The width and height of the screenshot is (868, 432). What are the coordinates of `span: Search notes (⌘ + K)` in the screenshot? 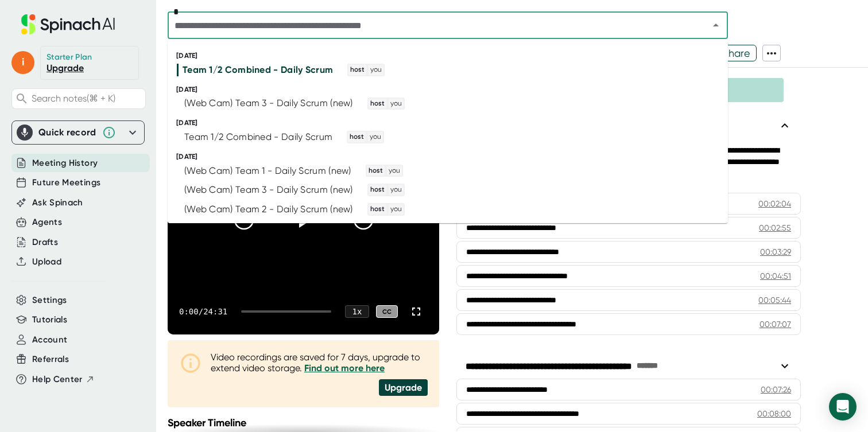 It's located at (74, 98).